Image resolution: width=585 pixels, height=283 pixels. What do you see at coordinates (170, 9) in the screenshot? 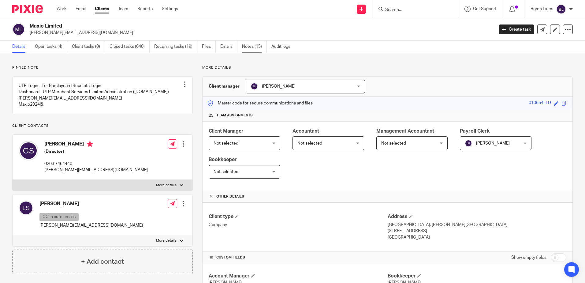
I see `a: Settings` at bounding box center [170, 9].